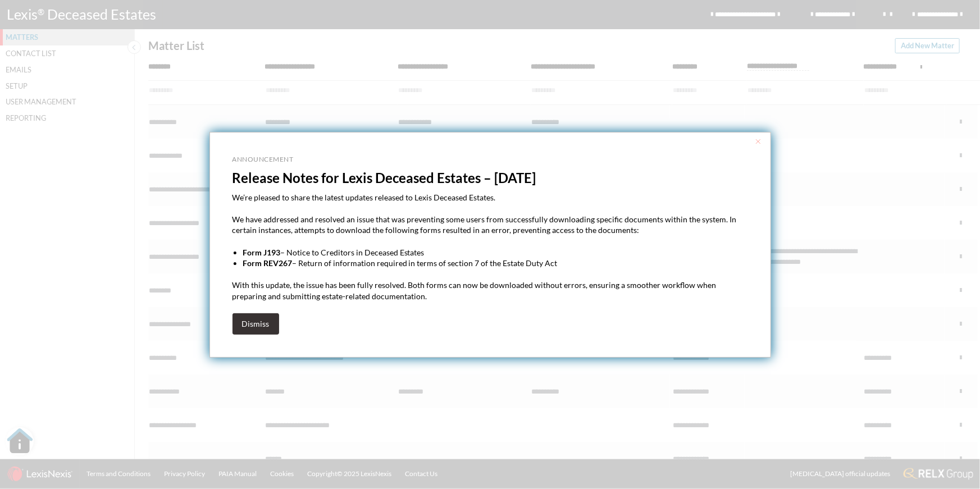 The width and height of the screenshot is (980, 489). Describe the element at coordinates (255, 324) in the screenshot. I see `button: Dismiss` at that location.